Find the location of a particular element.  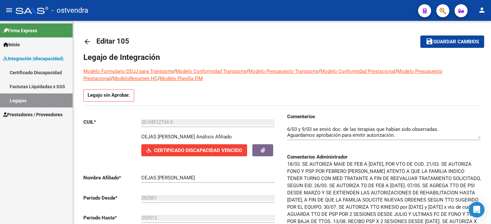

div: Open Intercom Messenger is located at coordinates (477, 210).